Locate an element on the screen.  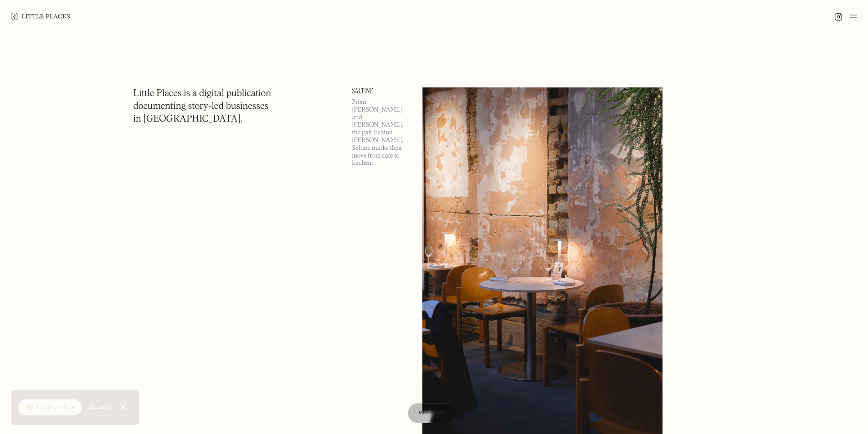
div: Close Cookie Popup is located at coordinates (122, 407).